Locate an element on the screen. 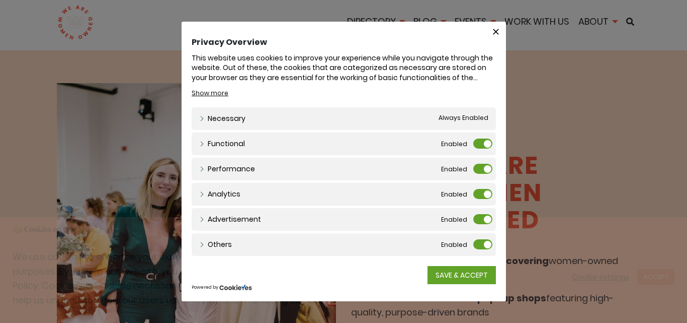 Image resolution: width=687 pixels, height=323 pixels. span: Always Enabled is located at coordinates (464, 118).